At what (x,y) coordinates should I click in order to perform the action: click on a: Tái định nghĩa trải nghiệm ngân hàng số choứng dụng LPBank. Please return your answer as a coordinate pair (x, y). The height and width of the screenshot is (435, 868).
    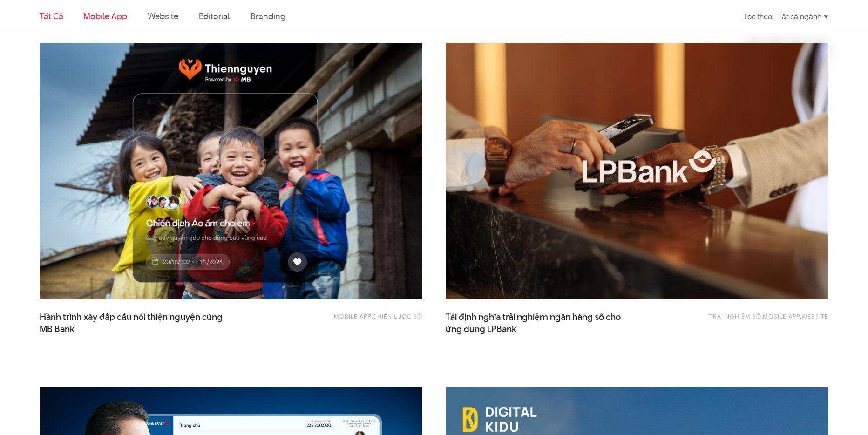
    Looking at the image, I should click on (539, 323).